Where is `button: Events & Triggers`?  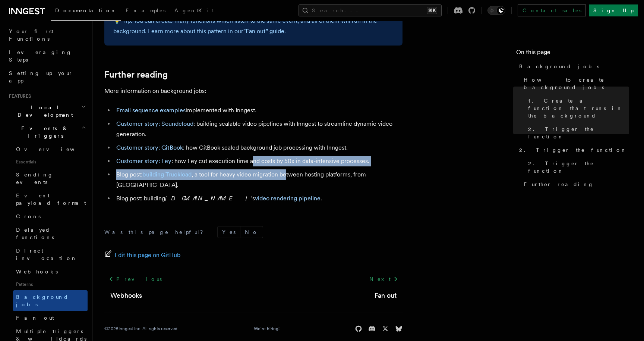 button: Events & Triggers is located at coordinates (46, 132).